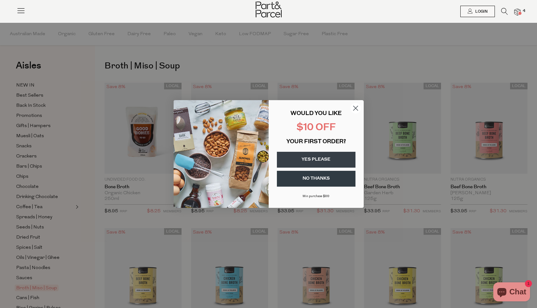 This screenshot has height=308, width=537. I want to click on button: Close dialog, so click(355, 108).